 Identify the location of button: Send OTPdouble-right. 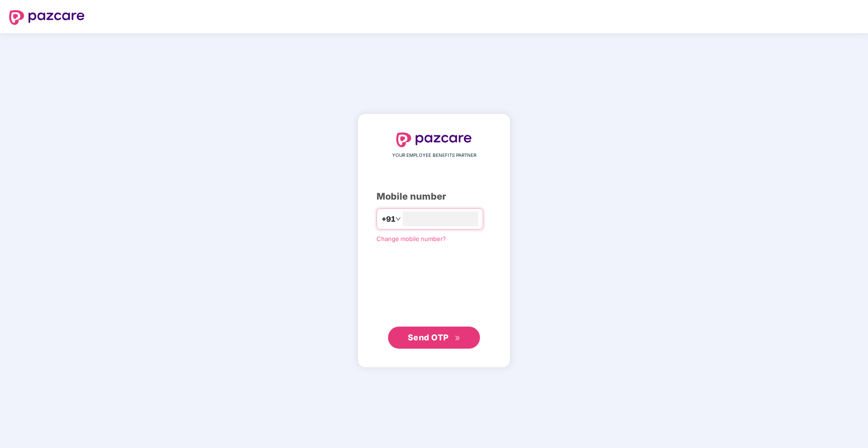
(434, 338).